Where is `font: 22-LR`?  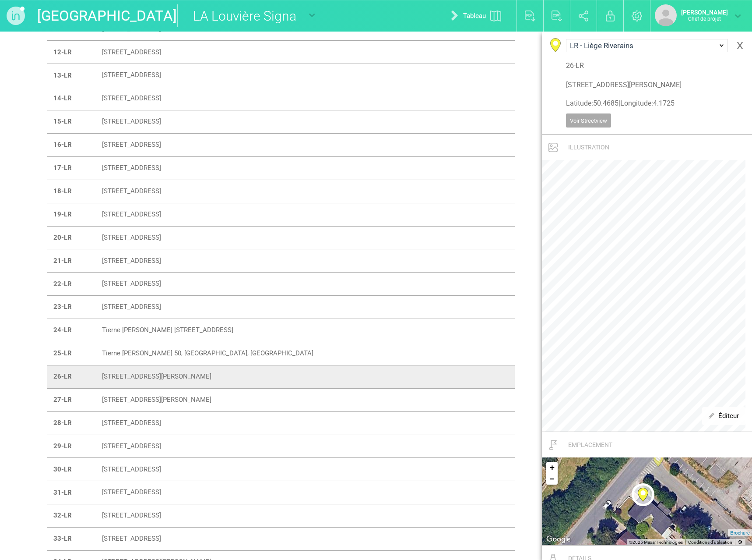 font: 22-LR is located at coordinates (63, 284).